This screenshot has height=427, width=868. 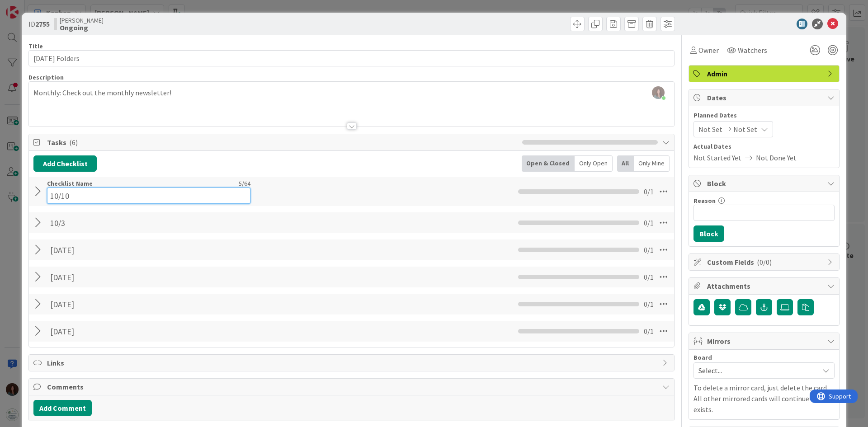 What do you see at coordinates (765, 262) in the screenshot?
I see `span: Custom Fields` at bounding box center [765, 262].